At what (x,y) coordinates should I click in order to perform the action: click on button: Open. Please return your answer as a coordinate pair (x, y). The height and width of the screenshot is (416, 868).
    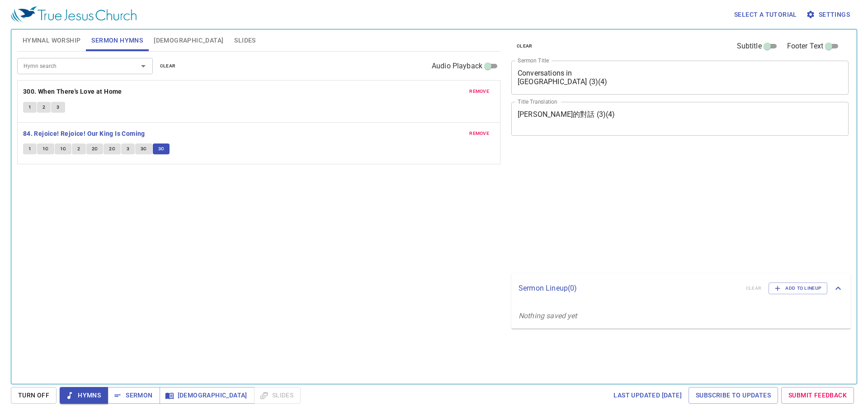
    Looking at the image, I should click on (143, 66).